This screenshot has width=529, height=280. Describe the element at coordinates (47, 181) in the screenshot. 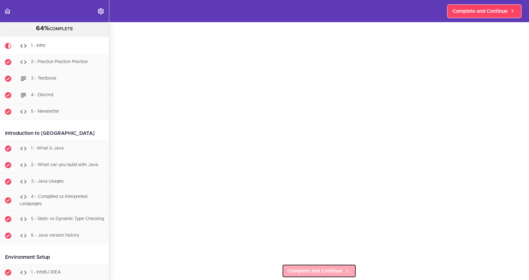

I see `span: 3 - Java Usages` at that location.